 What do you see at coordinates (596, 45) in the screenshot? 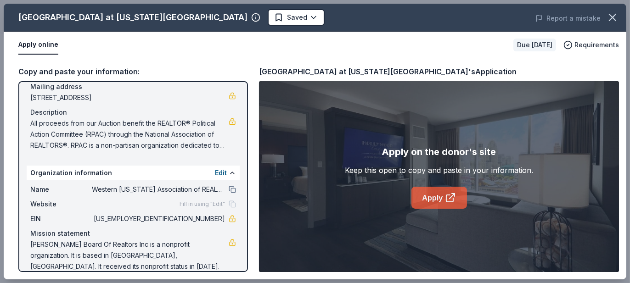
I see `span: Requirements` at bounding box center [596, 45].